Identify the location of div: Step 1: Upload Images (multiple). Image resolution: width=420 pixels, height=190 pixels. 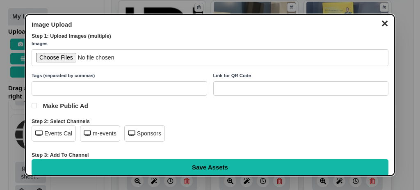
(210, 36).